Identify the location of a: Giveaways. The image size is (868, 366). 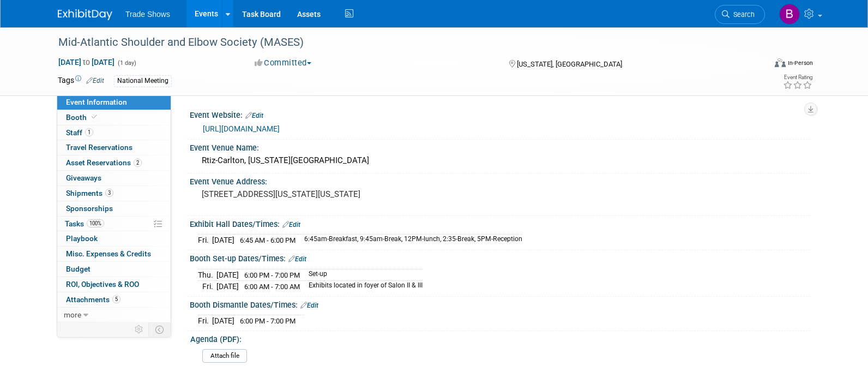
(114, 178).